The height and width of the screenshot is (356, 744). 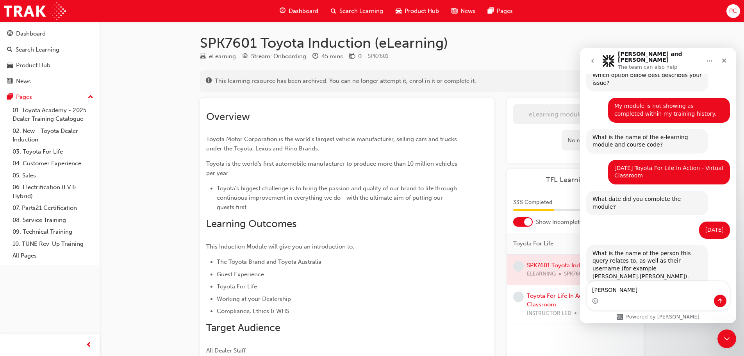 What do you see at coordinates (10, 97) in the screenshot?
I see `span: pages-icon` at bounding box center [10, 97].